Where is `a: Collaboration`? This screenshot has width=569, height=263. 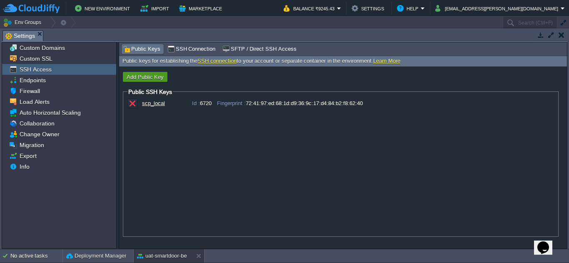 a: Collaboration is located at coordinates (37, 124).